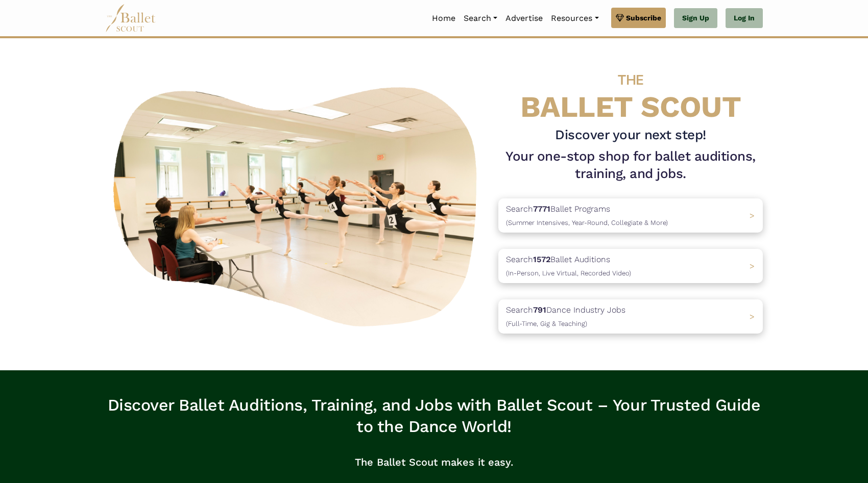  I want to click on p: The Ballet Scout makes it easy., so click(434, 462).